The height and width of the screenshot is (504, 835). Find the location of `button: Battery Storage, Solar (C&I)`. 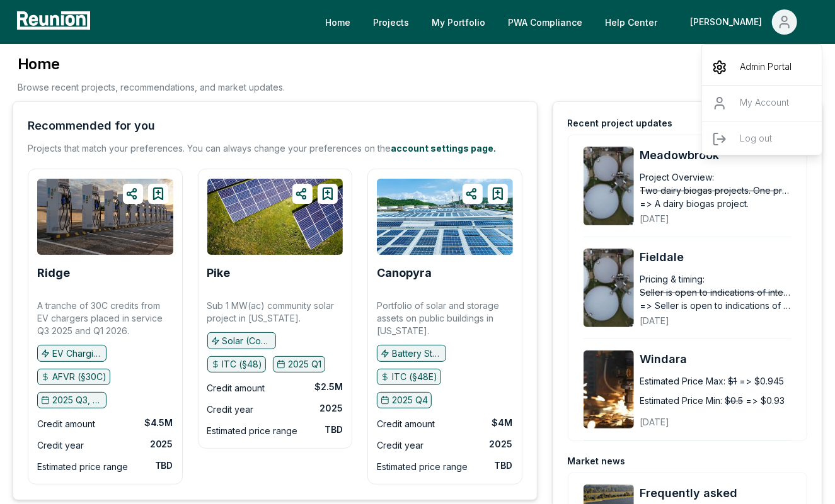

button: Battery Storage, Solar (C&I) is located at coordinates (412, 353).